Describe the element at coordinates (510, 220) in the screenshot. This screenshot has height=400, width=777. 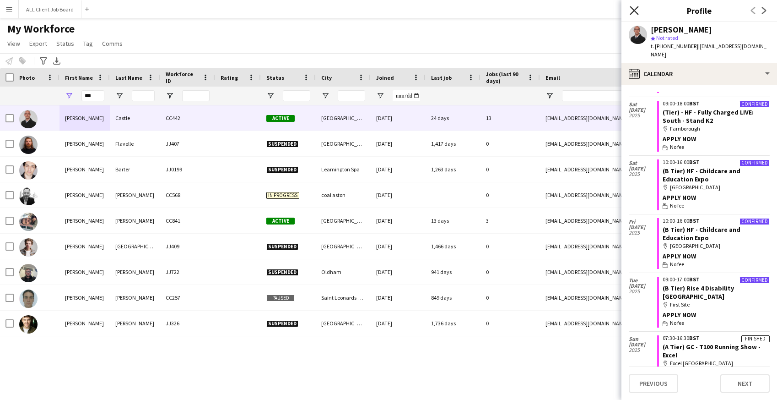
I see `div: 3` at that location.